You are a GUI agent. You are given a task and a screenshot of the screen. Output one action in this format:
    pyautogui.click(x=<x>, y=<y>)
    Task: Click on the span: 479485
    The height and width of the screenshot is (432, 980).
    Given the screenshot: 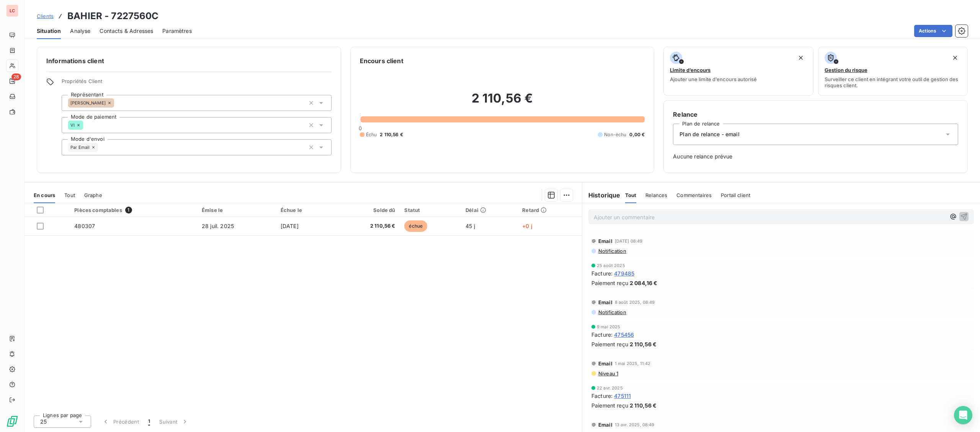 What is the action you would take?
    pyautogui.click(x=624, y=273)
    